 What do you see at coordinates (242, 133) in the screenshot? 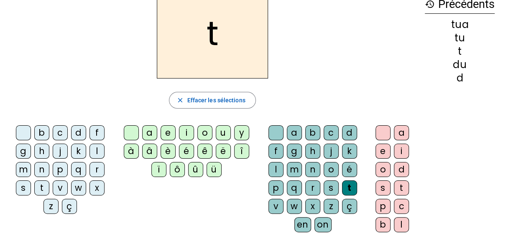
I see `div: y` at bounding box center [242, 133].